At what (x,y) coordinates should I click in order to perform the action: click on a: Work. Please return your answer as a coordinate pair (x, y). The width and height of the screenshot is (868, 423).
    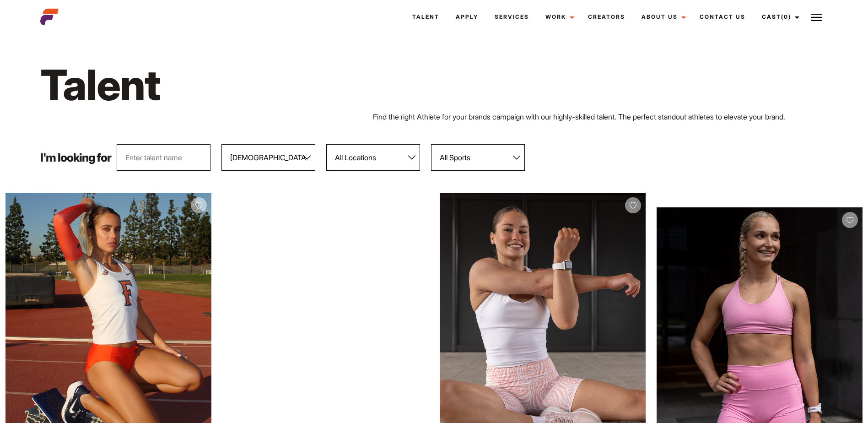
    Looking at the image, I should click on (558, 17).